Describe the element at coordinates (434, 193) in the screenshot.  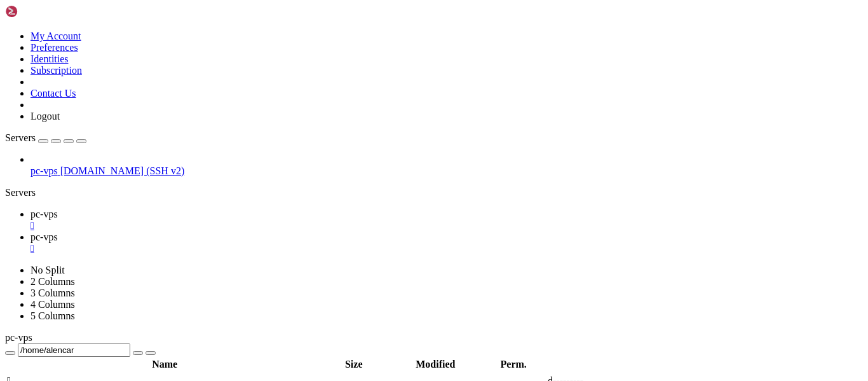
I see `div: Servers` at that location.